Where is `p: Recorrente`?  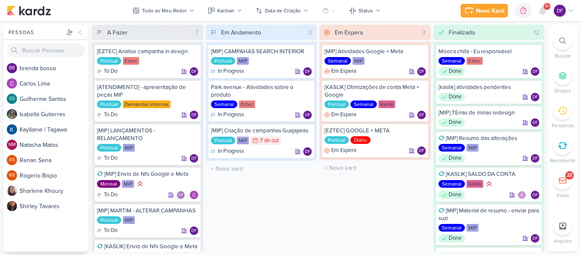 p: Recorrente is located at coordinates (562, 160).